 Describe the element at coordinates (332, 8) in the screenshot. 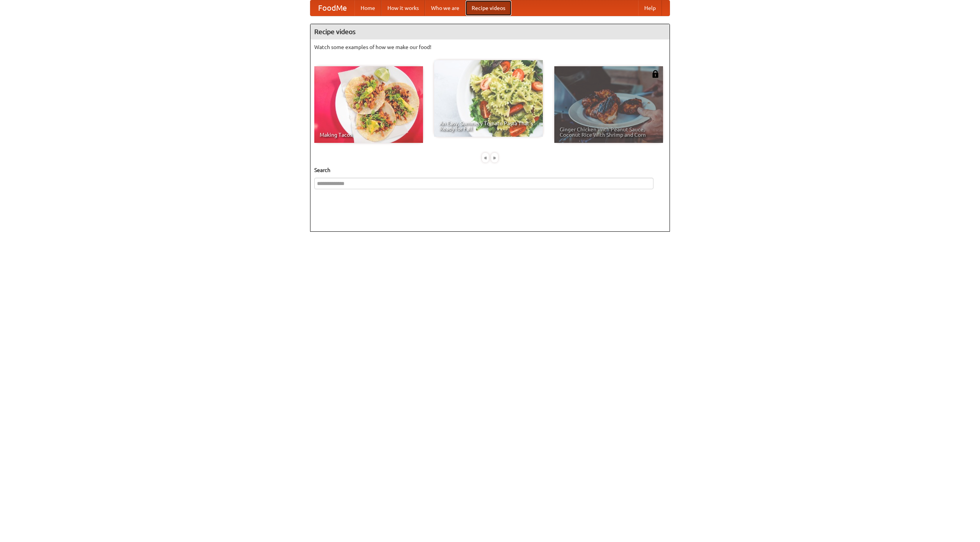

I see `a: FoodMe` at that location.